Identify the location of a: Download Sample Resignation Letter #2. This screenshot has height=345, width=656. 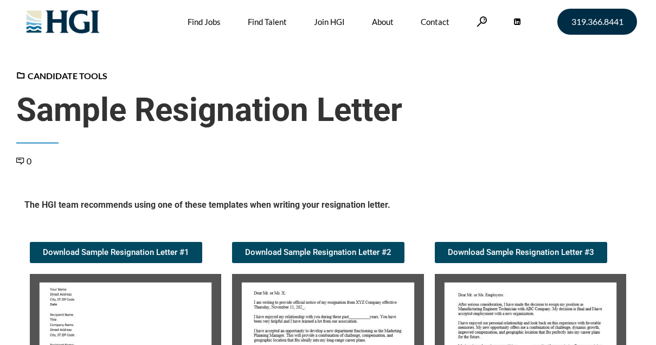
(318, 252).